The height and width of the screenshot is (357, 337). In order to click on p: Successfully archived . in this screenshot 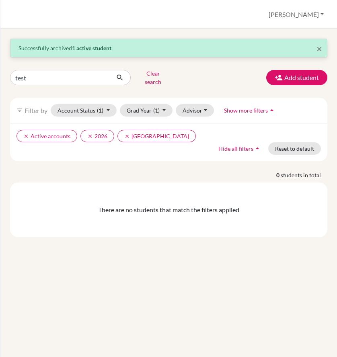, I will do `click(168, 48)`.